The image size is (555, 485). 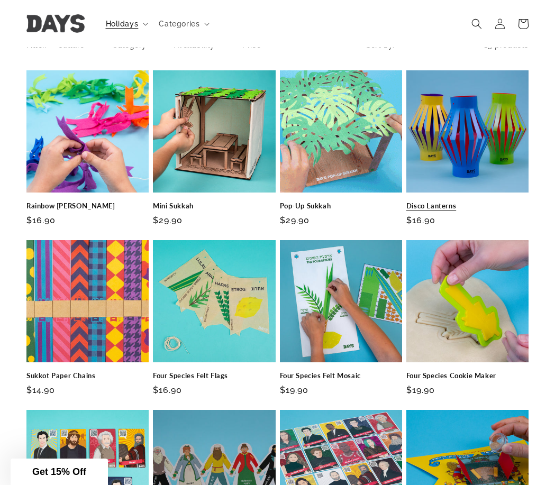 I want to click on a: Four Species Cookie Maker, so click(x=467, y=375).